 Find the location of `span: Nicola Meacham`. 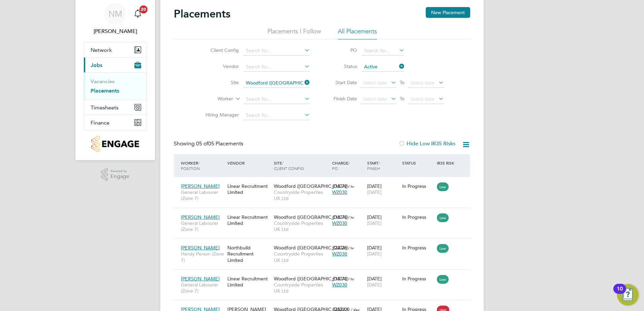

span: Nicola Meacham is located at coordinates (115, 31).